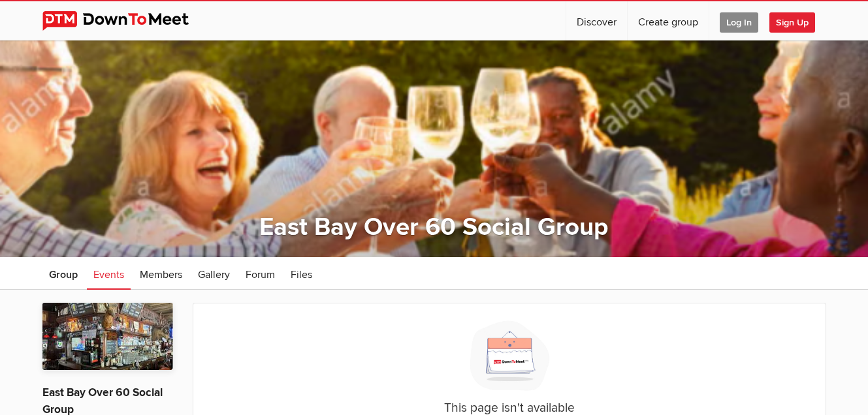  What do you see at coordinates (668, 21) in the screenshot?
I see `a: Create group` at bounding box center [668, 21].